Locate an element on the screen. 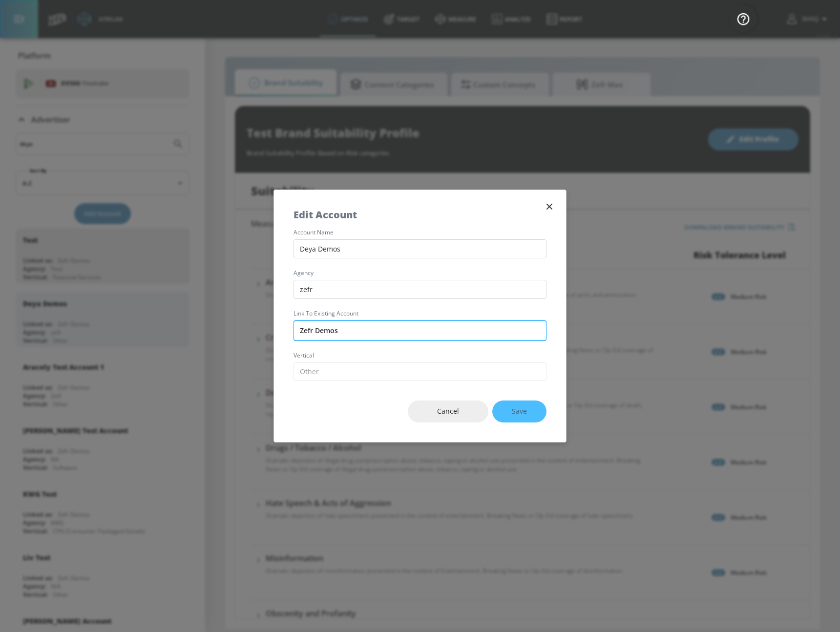  h5: Edit Account is located at coordinates (325, 214).